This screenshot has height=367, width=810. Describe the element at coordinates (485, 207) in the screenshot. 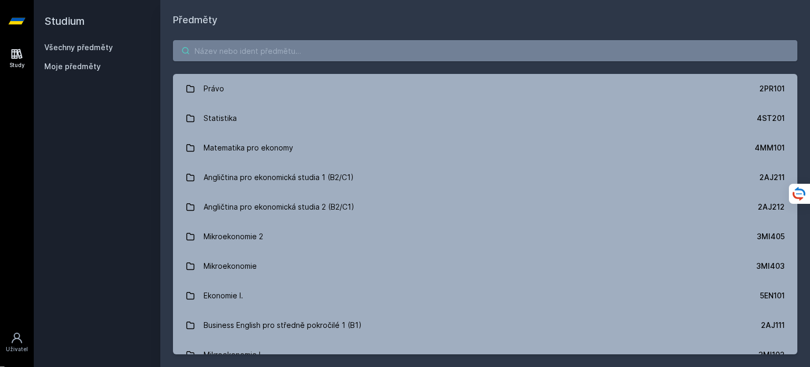

I see `a: Angličtina pro ekonomická studia 2 (B2/C1) 2AJ212` at that location.